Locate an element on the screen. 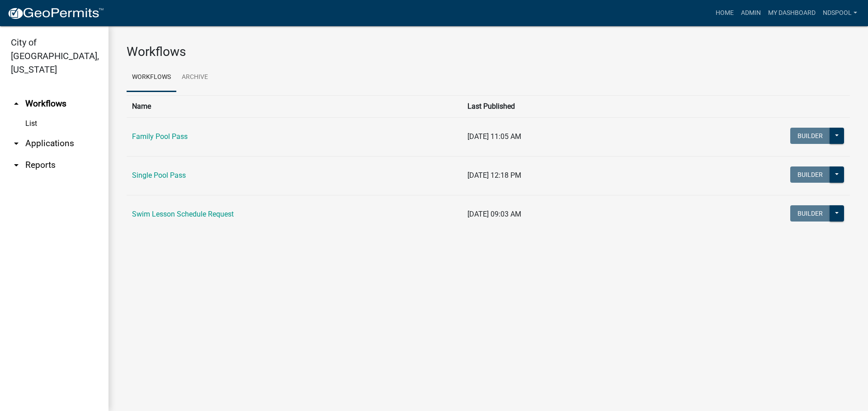 This screenshot has height=411, width=868. a: Workflows is located at coordinates (152, 78).